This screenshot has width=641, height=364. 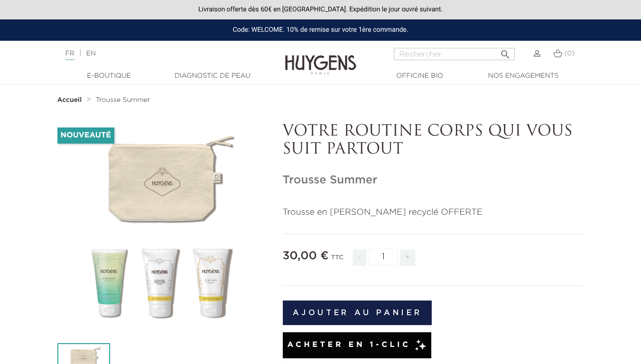 I want to click on input: Quantité, so click(x=383, y=256).